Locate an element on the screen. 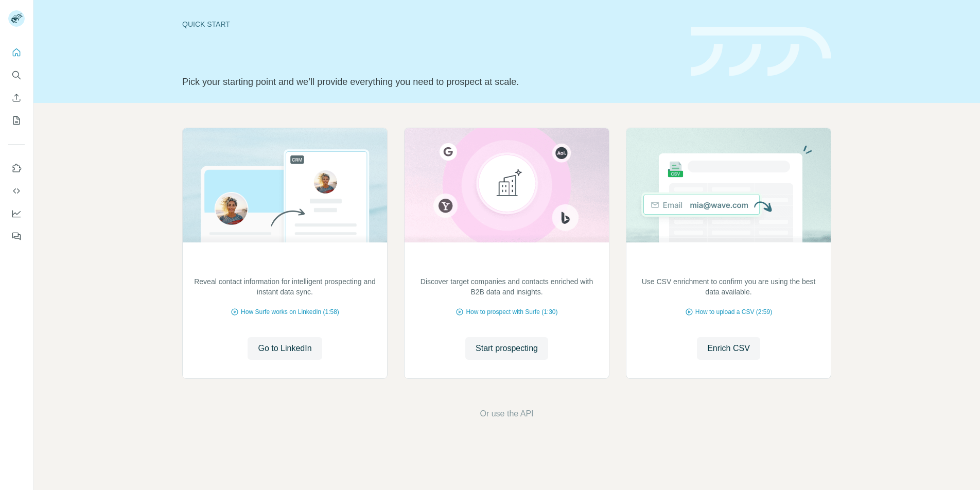 The height and width of the screenshot is (490, 980). p: Pick your starting point and we’ll provide everything you need to prospect at scale. is located at coordinates (430, 82).